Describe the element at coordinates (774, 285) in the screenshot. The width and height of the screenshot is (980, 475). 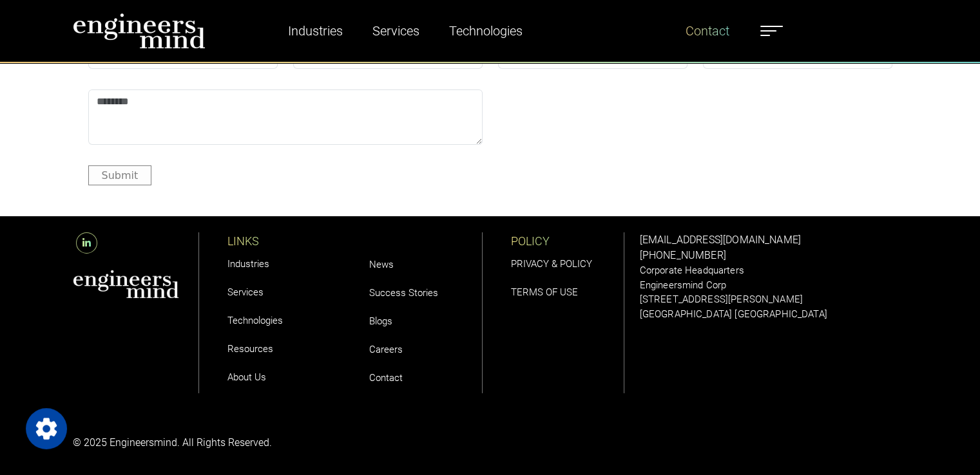
I see `p: Engineersmind Corp` at that location.